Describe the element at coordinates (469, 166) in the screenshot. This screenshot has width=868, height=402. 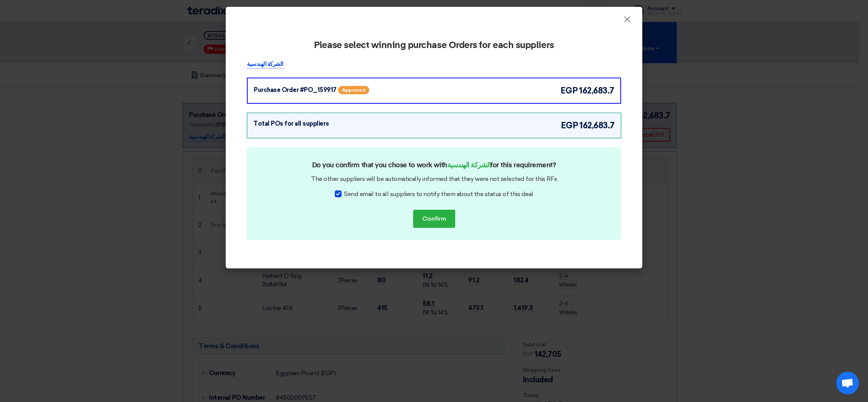
I see `strong: الشركة الهندسية` at that location.